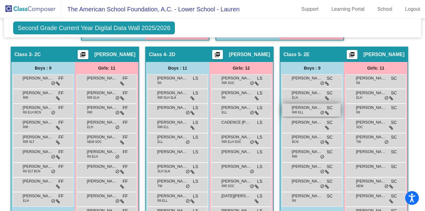  I want to click on div: Boys : 9, so click(312, 68).